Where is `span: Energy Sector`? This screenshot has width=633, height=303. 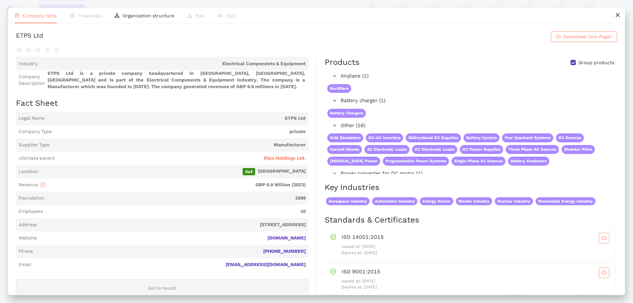 span: Energy Sector is located at coordinates (437, 201).